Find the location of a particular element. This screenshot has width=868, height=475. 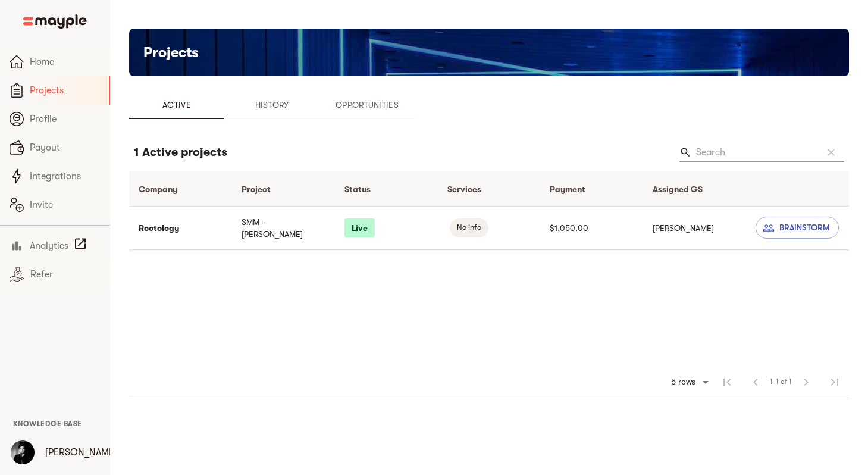

div: Services is located at coordinates (464, 189).